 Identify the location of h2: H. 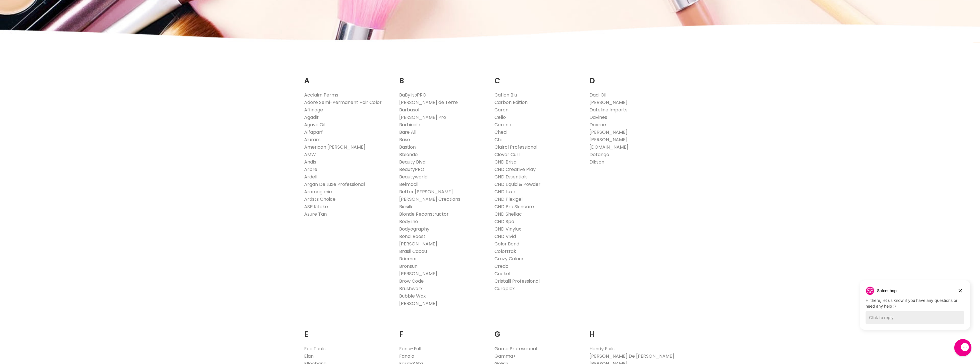
(632, 330).